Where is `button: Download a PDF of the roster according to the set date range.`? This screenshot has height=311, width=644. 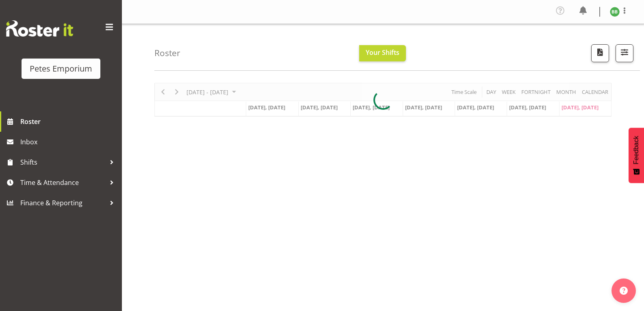 button: Download a PDF of the roster according to the set date range. is located at coordinates (600, 53).